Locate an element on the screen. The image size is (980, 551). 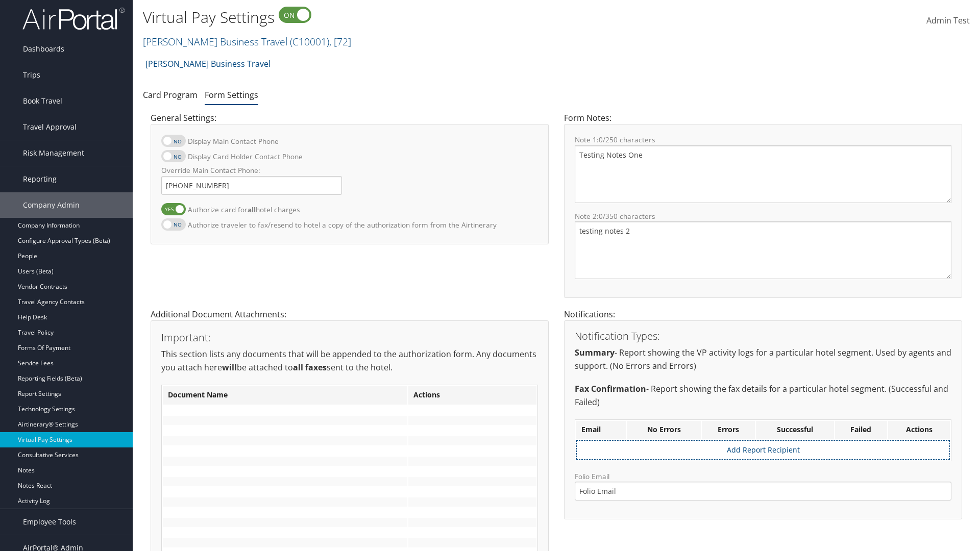
th: Document Name is located at coordinates (285, 395).